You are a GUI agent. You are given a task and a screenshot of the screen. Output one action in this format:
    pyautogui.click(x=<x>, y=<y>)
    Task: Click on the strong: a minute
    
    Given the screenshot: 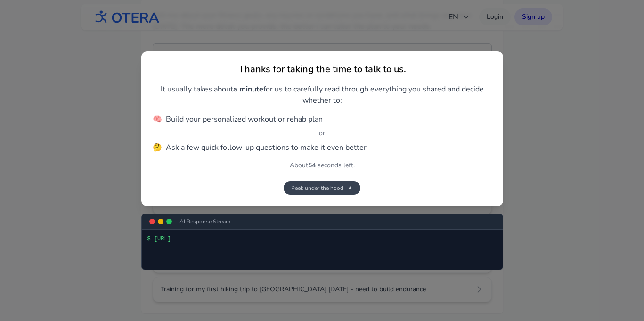 What is the action you would take?
    pyautogui.click(x=249, y=89)
    